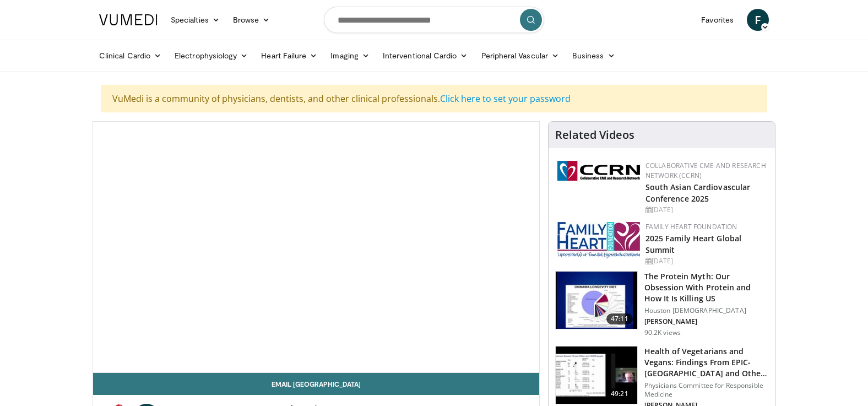  Describe the element at coordinates (434, 98) in the screenshot. I see `div: VuMedi is a community of physicians, dentists, and other clinical professionals.` at that location.